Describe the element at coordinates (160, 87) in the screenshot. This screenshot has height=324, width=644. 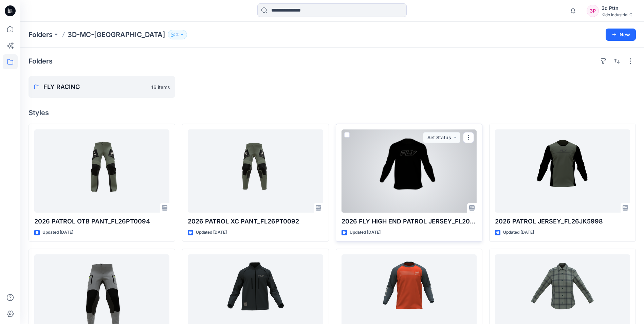
I see `p: 16 items` at that location.